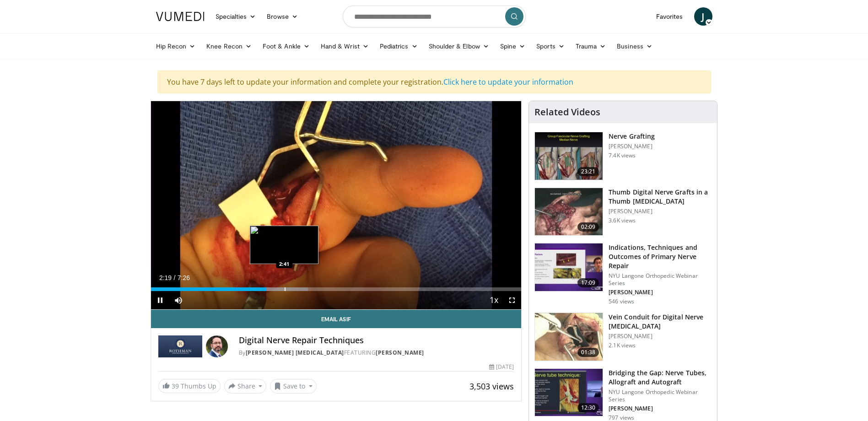  Describe the element at coordinates (336, 289) in the screenshot. I see `div: Progress Bar` at that location.